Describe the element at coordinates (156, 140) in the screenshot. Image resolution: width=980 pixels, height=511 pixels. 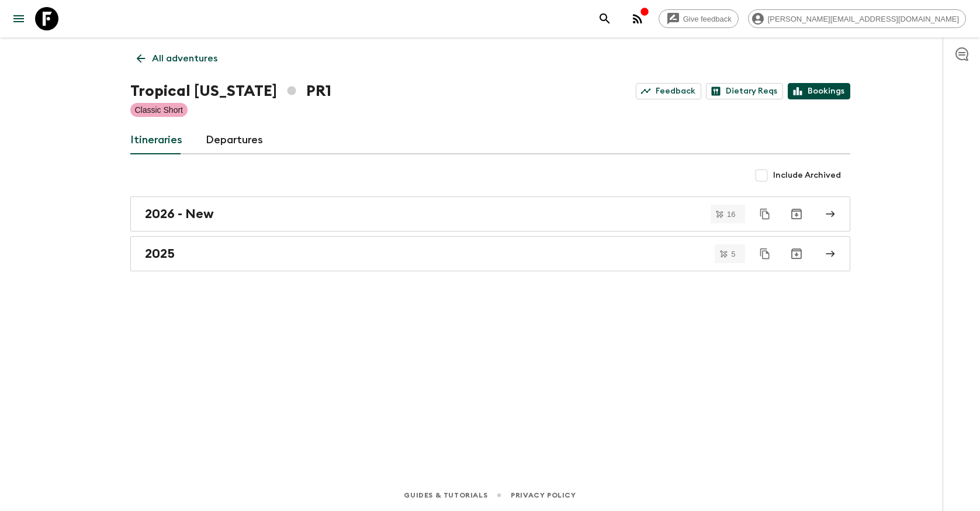
I see `a: Itineraries` at that location.